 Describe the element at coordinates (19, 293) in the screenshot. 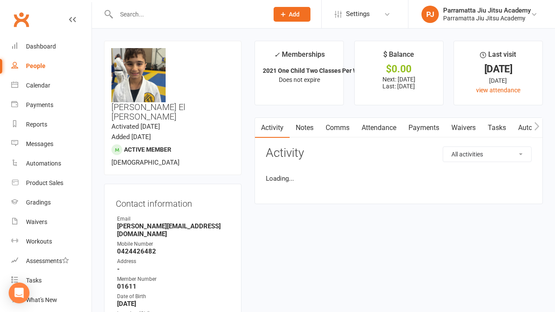

I see `div: Open Intercom Messenger` at that location.